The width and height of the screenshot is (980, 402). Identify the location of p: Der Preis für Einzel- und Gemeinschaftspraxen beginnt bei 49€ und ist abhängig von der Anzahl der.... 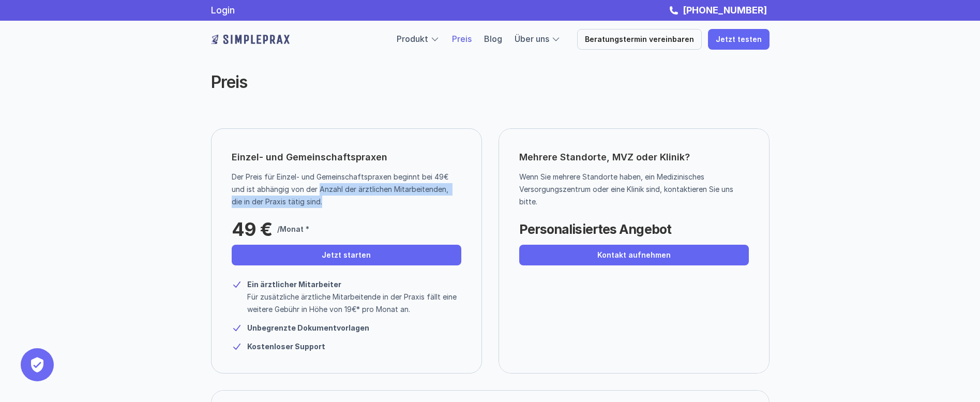
(342, 190).